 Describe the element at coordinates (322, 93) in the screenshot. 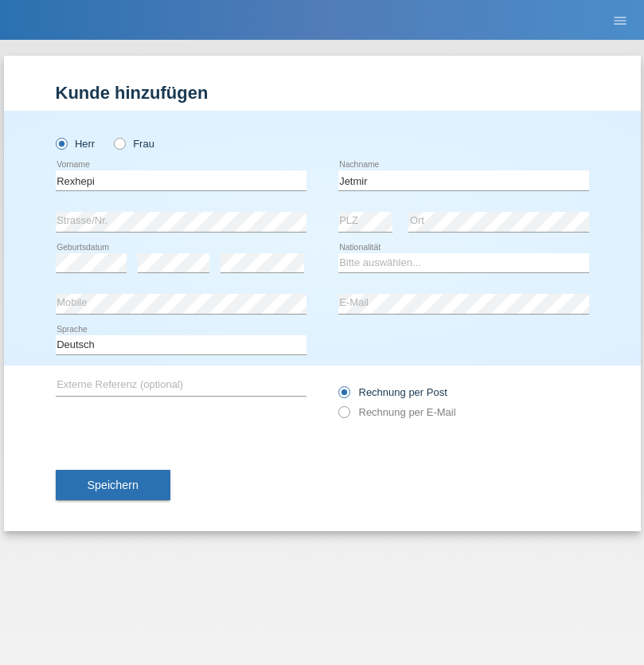

I see `h1: Kunde hinzufügen` at that location.